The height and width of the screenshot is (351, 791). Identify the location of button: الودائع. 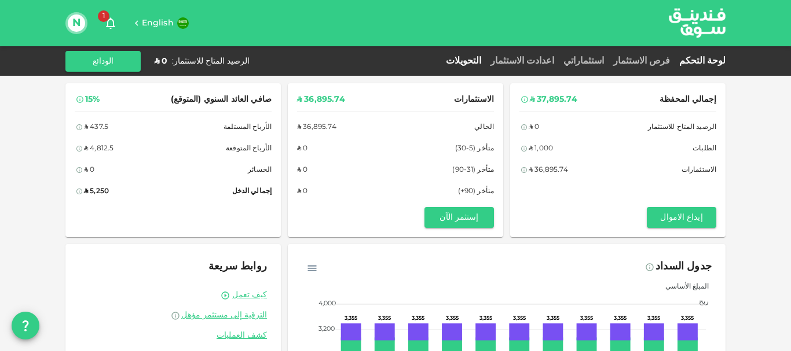
(103, 61).